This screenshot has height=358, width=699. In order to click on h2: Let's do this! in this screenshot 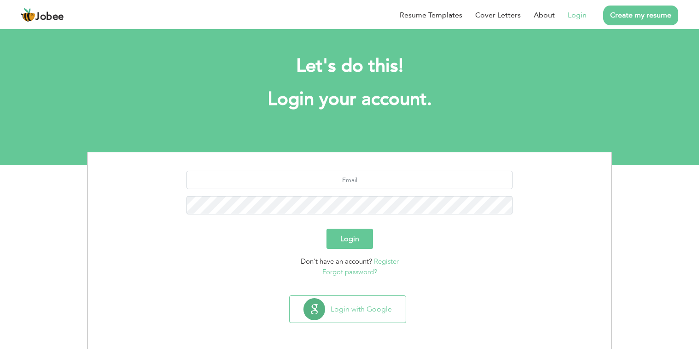, I will do `click(349, 66)`.